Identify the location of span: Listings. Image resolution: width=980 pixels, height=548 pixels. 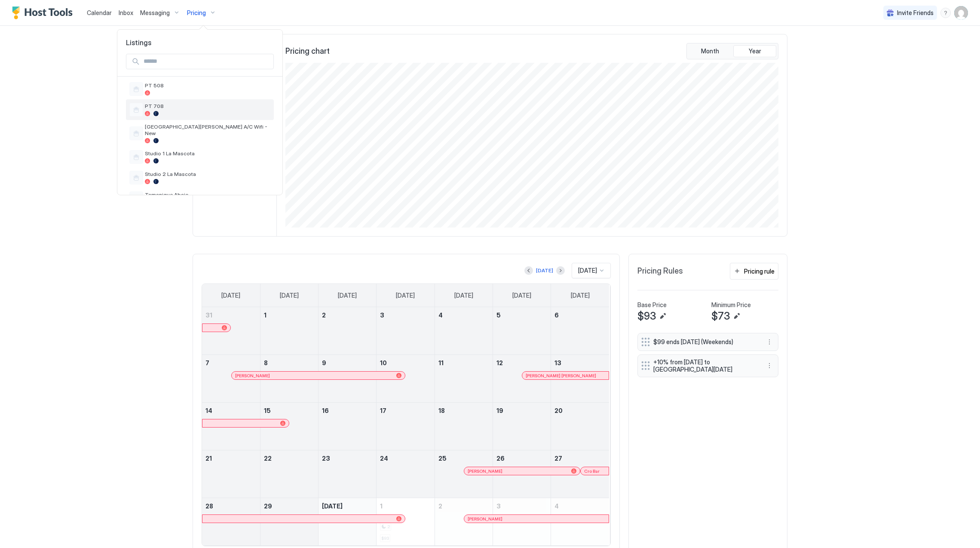
(200, 43).